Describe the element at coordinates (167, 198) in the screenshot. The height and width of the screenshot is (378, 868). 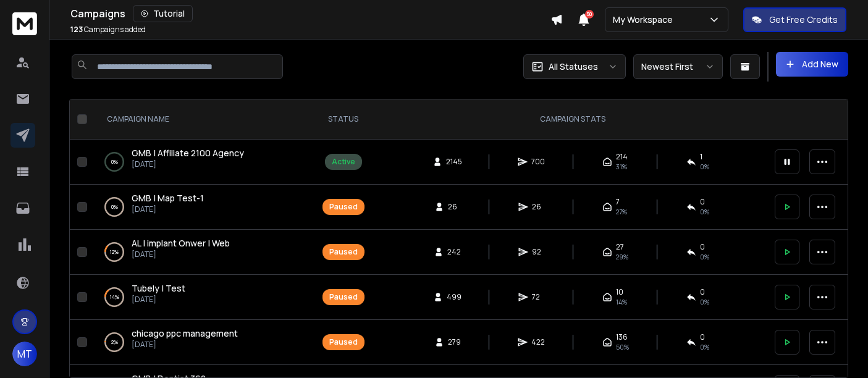
I see `a: GMB | Map Test-1` at that location.